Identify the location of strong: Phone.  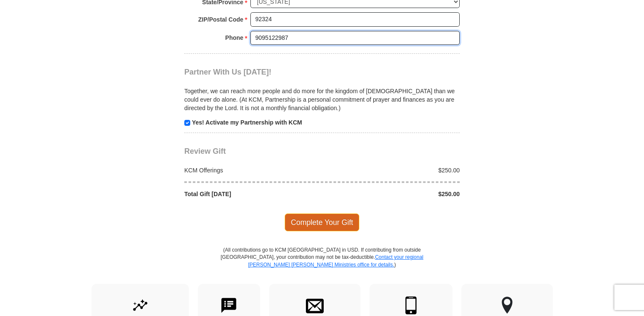
(235, 38).